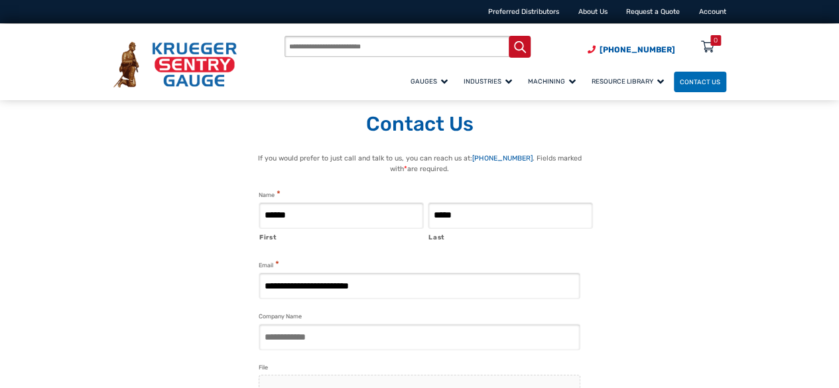 This screenshot has width=839, height=388. I want to click on a: Account, so click(712, 11).